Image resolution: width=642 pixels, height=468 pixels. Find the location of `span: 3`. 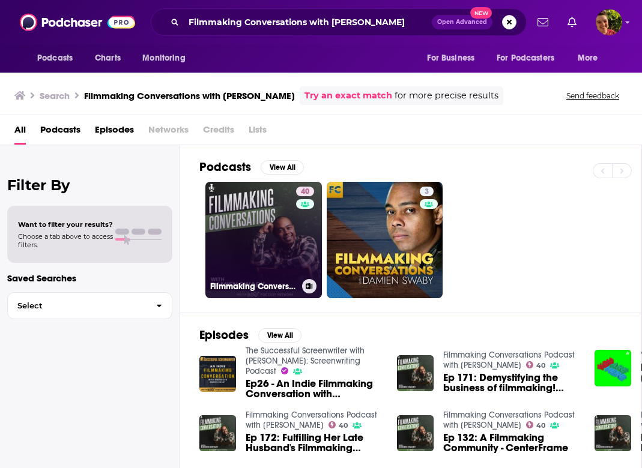

span: 3 is located at coordinates (426, 192).